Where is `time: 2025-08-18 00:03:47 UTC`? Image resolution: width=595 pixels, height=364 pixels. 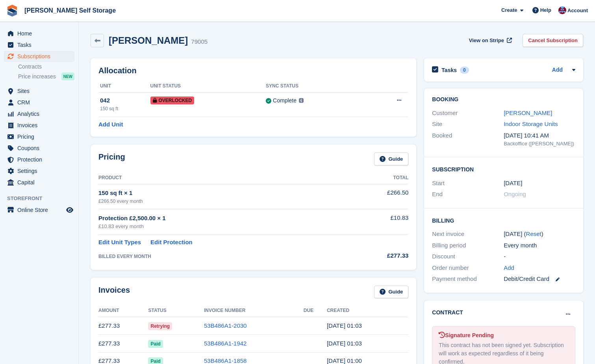 time: 2025-08-18 00:03:47 UTC is located at coordinates (344, 326).